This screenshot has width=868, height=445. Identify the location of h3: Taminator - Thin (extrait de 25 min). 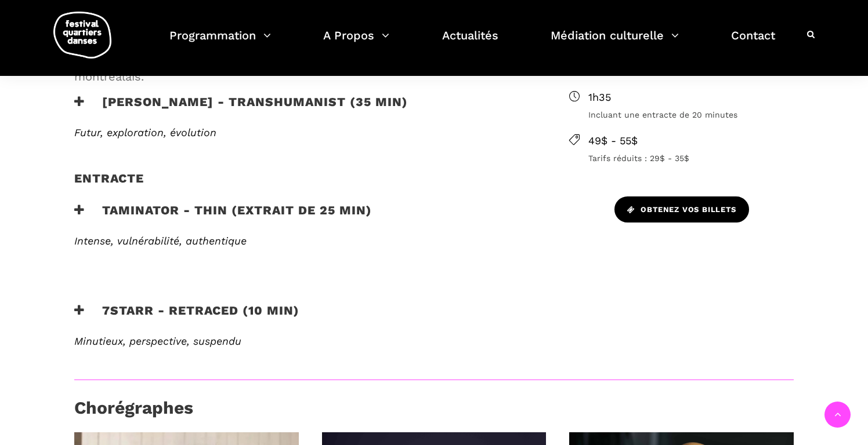
(223, 217).